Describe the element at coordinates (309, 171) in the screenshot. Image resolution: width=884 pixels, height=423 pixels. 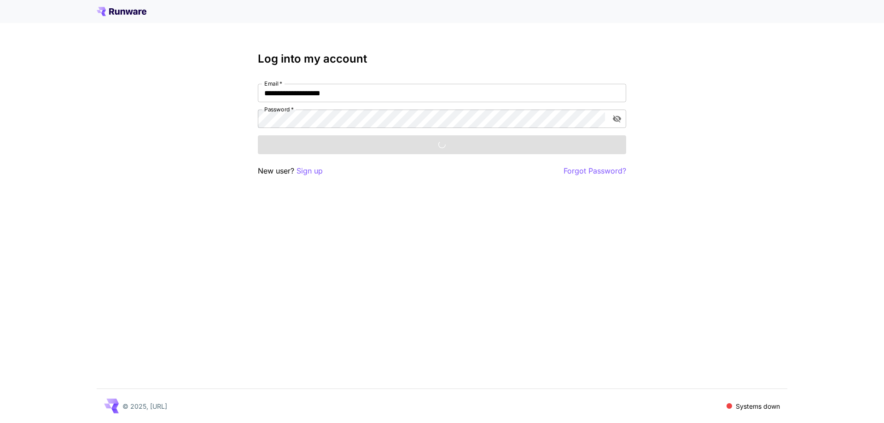
I see `p: Sign up` at that location.